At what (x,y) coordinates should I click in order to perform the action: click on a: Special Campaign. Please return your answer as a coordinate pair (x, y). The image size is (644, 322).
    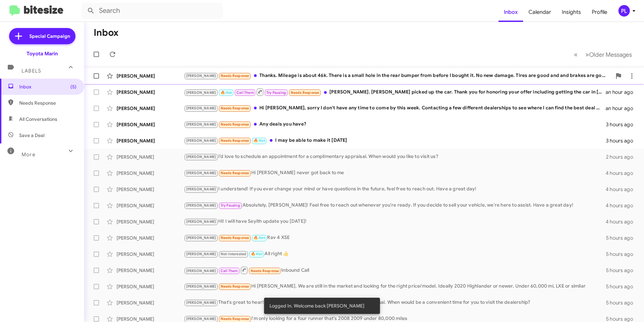
    Looking at the image, I should click on (42, 36).